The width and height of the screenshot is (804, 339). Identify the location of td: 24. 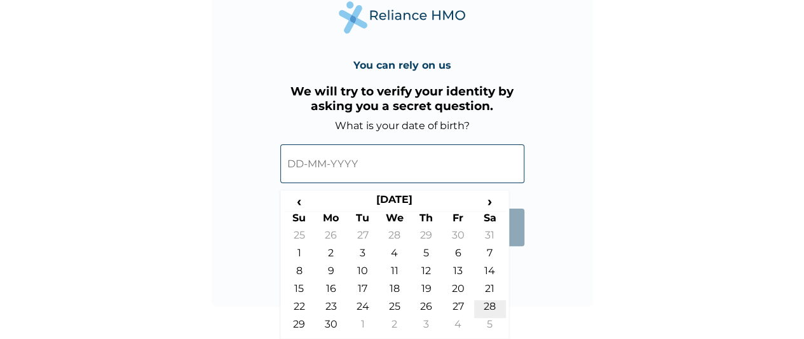
(363, 309).